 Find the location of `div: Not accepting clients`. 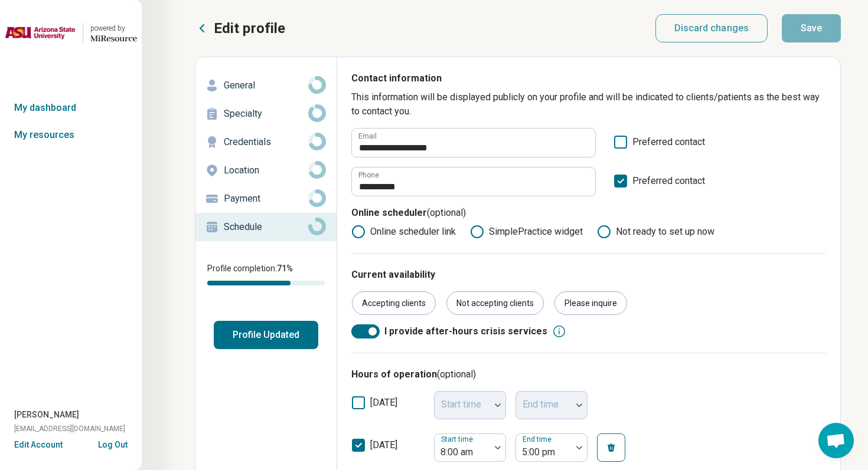

div: Not accepting clients is located at coordinates (495, 303).